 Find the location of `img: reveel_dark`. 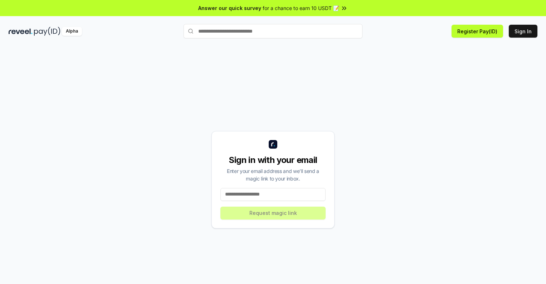

img: reveel_dark is located at coordinates (20, 31).